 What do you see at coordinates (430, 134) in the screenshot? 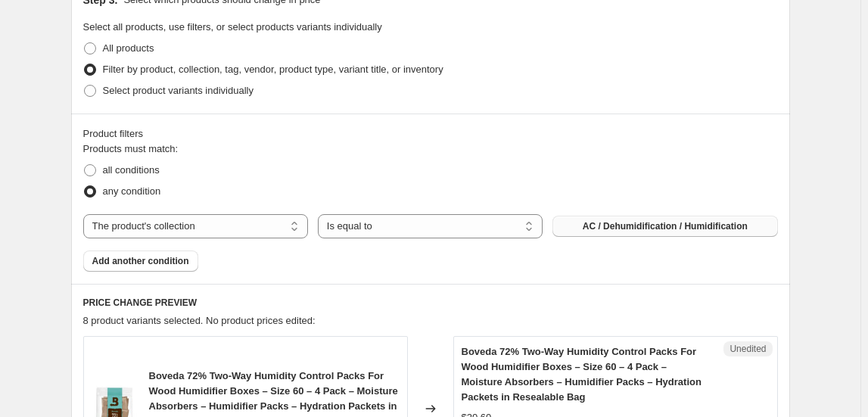
I see `div: Product filters` at bounding box center [430, 134].